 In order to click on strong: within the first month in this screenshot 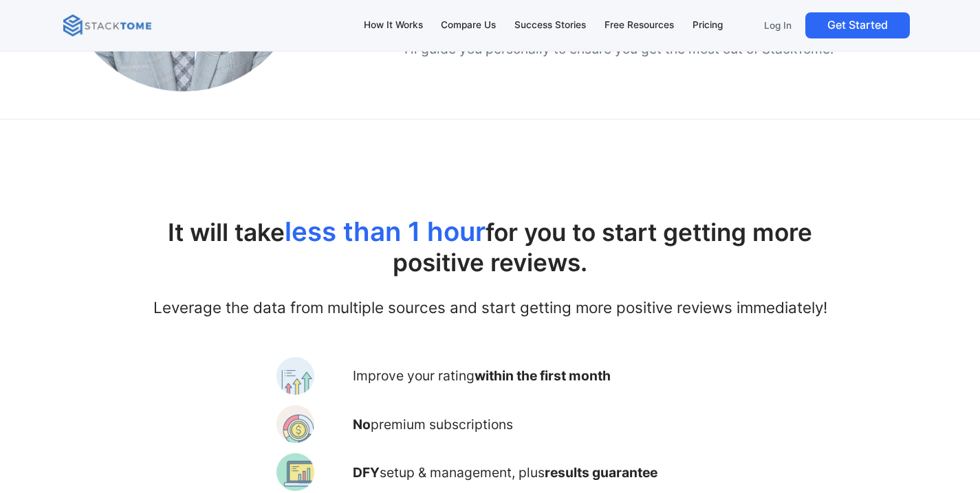, I will do `click(542, 376)`.